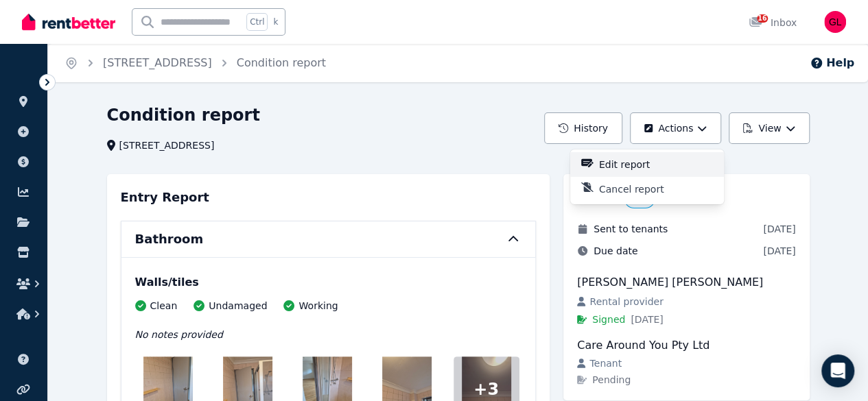 The width and height of the screenshot is (868, 401). What do you see at coordinates (195, 63) in the screenshot?
I see `nav: Breadcrumb` at bounding box center [195, 63].